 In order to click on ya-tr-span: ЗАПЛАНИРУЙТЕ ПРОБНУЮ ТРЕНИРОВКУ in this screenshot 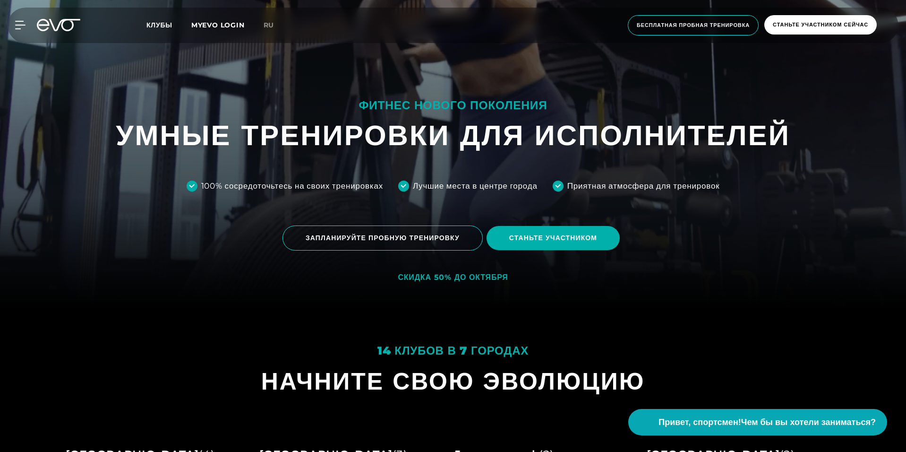, I will do `click(383, 238)`.